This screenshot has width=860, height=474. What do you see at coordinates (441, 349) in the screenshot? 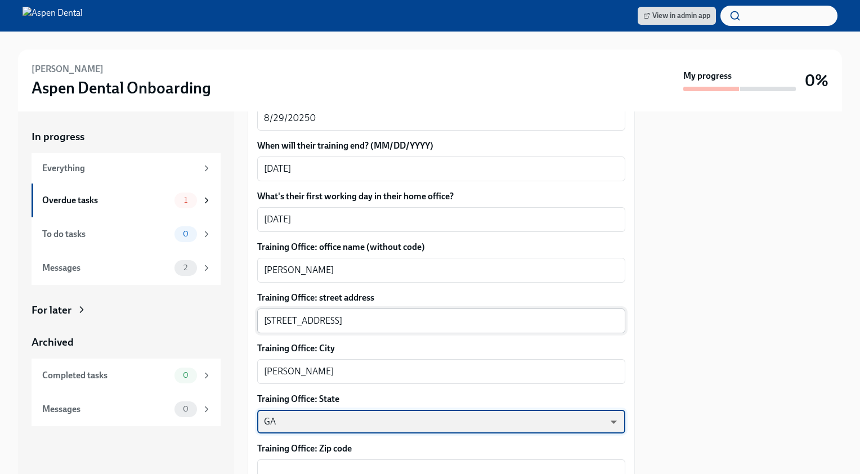
I see `label: Training Office: City` at bounding box center [441, 349].